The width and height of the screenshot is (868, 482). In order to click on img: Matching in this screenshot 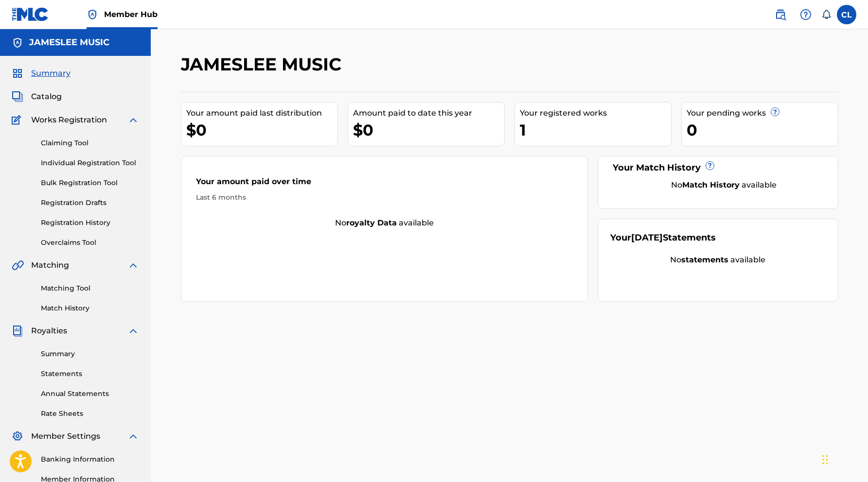, I will do `click(17, 265)`.